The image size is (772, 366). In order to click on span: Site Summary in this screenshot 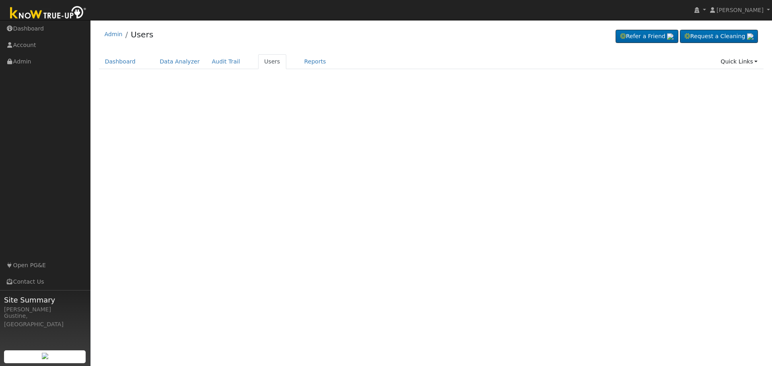, I will do `click(45, 300)`.